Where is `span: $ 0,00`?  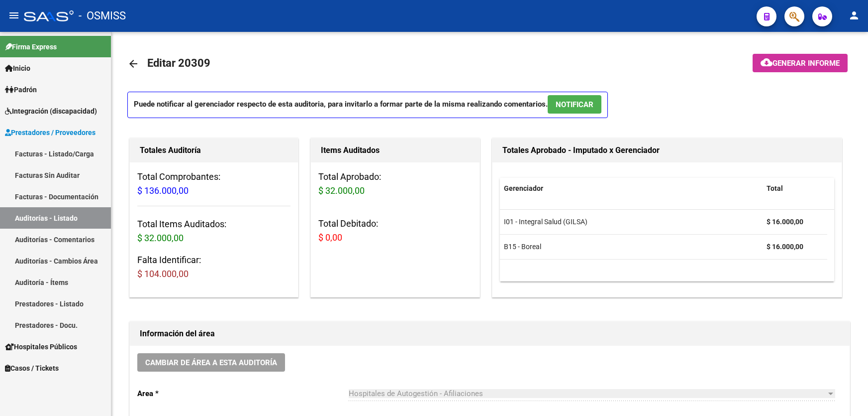 span: $ 0,00 is located at coordinates (331, 237).